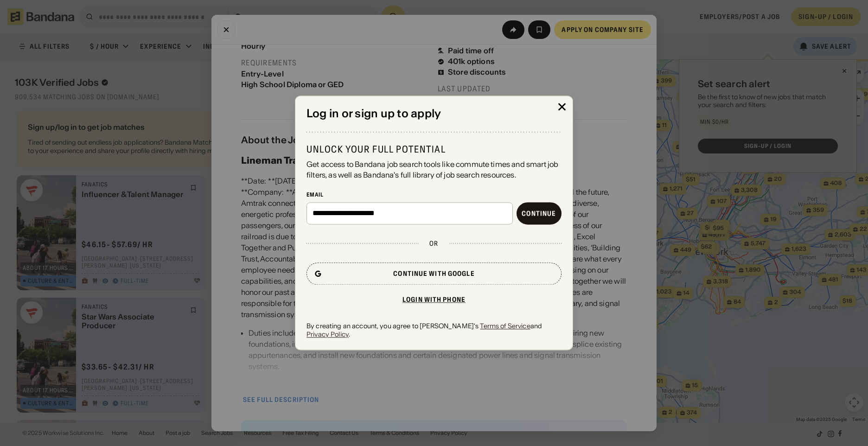 The width and height of the screenshot is (868, 446). I want to click on div: Unlock your full potential, so click(434, 149).